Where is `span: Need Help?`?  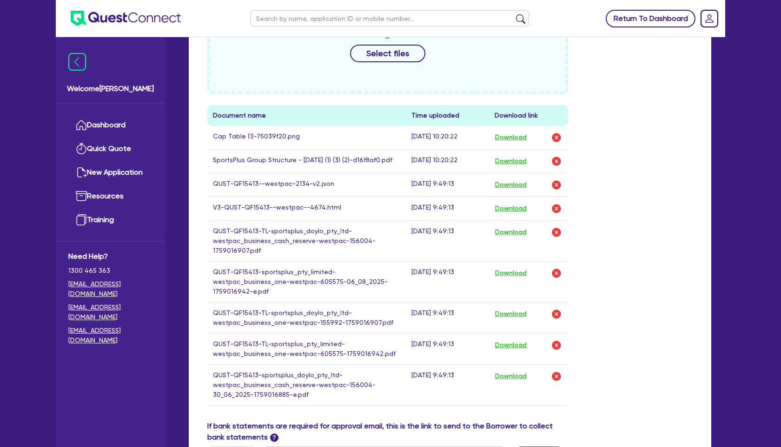
span: Need Help? is located at coordinates (110, 257).